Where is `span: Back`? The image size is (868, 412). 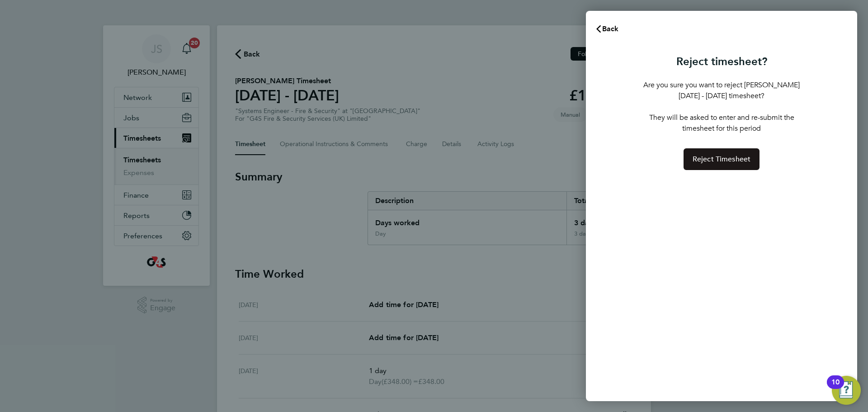 span: Back is located at coordinates (611, 29).